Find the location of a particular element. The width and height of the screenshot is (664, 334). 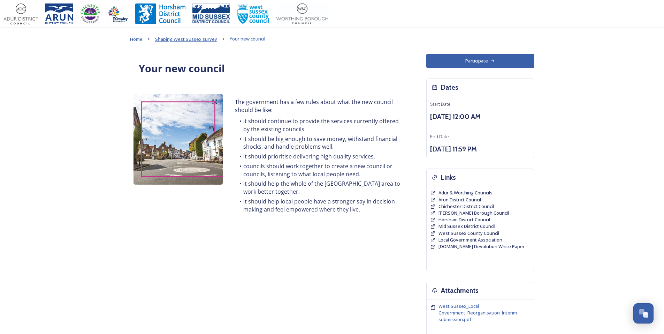

h3: Links is located at coordinates (449, 177).